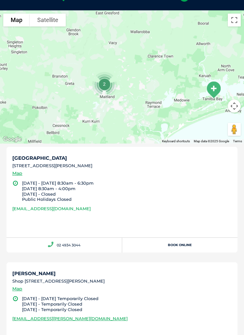 The height and width of the screenshot is (335, 244). Describe the element at coordinates (12, 140) in the screenshot. I see `img: Google` at that location.